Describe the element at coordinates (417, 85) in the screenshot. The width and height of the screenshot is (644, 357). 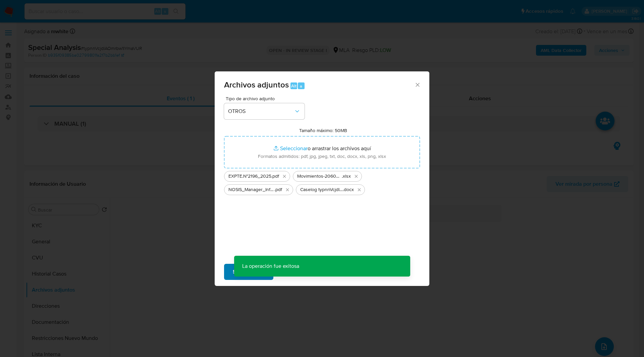
I see `button: Cerrar` at that location.